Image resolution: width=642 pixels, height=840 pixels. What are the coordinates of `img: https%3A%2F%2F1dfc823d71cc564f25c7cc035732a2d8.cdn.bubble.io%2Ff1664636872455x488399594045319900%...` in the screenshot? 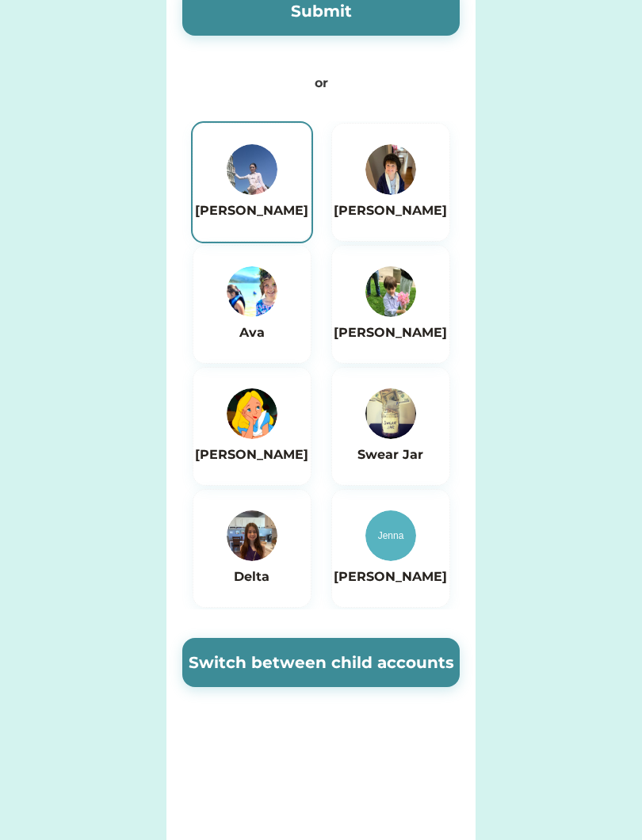 It's located at (252, 413).